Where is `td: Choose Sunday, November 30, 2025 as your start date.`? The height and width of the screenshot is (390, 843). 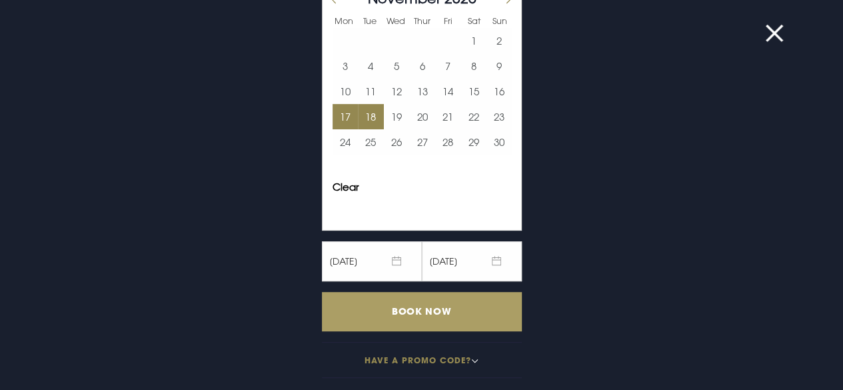 td: Choose Sunday, November 30, 2025 as your start date. is located at coordinates (499, 142).